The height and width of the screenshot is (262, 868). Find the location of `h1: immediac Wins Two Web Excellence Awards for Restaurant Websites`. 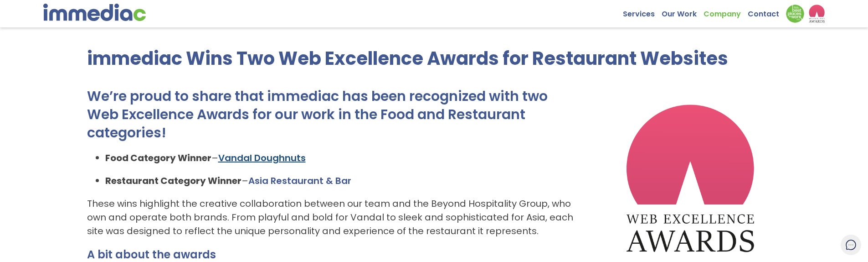

h1: immediac Wins Two Web Excellence Awards for Restaurant Websites is located at coordinates (434, 59).